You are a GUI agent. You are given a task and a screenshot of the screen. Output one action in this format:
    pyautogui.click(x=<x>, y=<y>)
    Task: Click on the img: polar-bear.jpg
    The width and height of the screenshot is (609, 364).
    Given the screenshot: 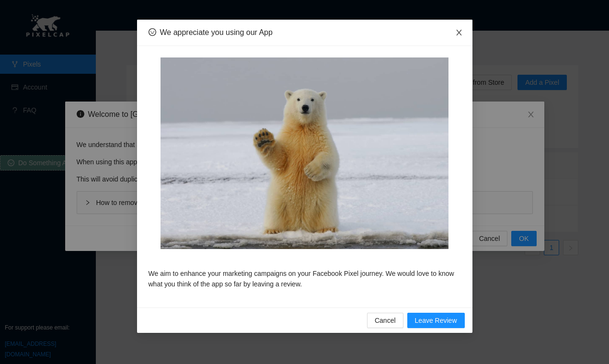 What is the action you would take?
    pyautogui.click(x=304, y=153)
    